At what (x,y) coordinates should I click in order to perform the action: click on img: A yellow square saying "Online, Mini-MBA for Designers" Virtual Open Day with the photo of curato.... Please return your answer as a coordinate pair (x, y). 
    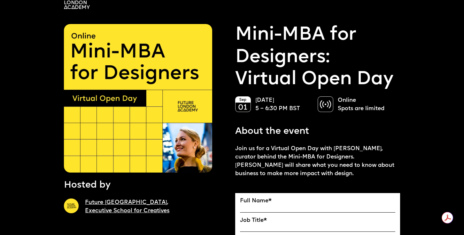
    Looking at the image, I should click on (138, 98).